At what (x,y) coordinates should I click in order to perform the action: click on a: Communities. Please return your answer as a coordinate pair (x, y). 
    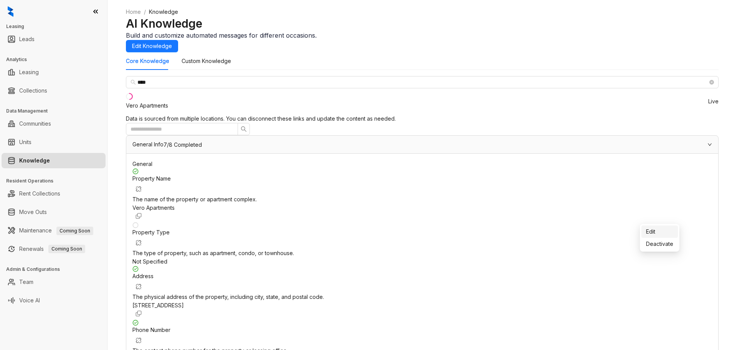
    Looking at the image, I should click on (35, 124).